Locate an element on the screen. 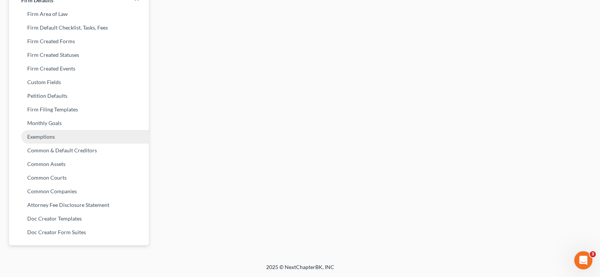  a: Attorney Fee Disclosure Statement is located at coordinates (79, 205).